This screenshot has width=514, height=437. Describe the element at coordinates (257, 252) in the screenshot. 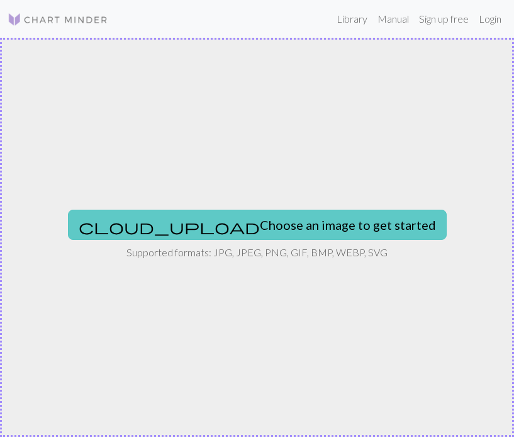

I see `p: Supported formats: JPG, JPEG, PNG, GIF, BMP, WEBP, SVG` at that location.